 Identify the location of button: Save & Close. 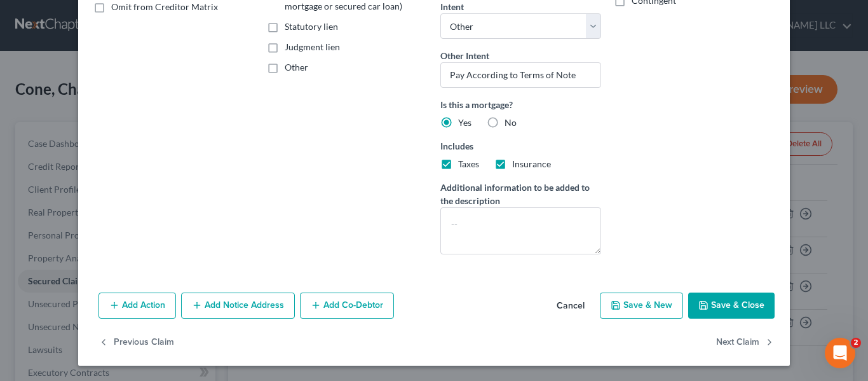
(731, 306).